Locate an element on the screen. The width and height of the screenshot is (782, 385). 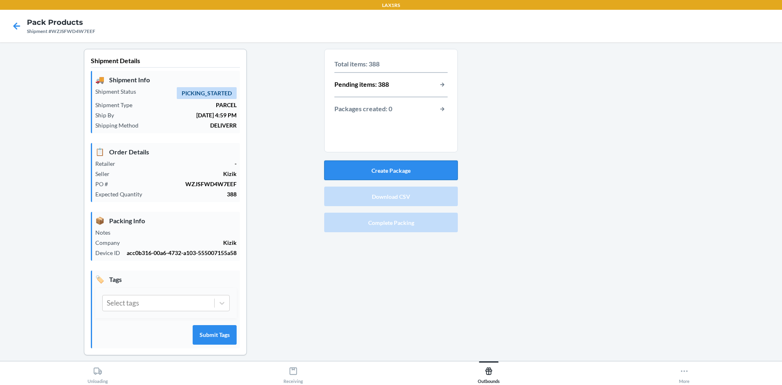
p: Packing Info is located at coordinates (166, 220).